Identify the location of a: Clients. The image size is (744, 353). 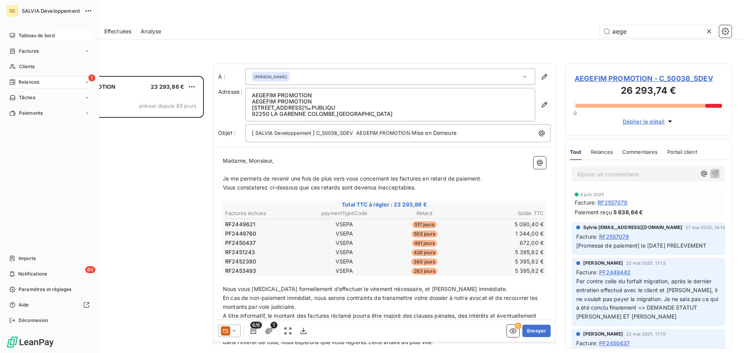
(49, 67).